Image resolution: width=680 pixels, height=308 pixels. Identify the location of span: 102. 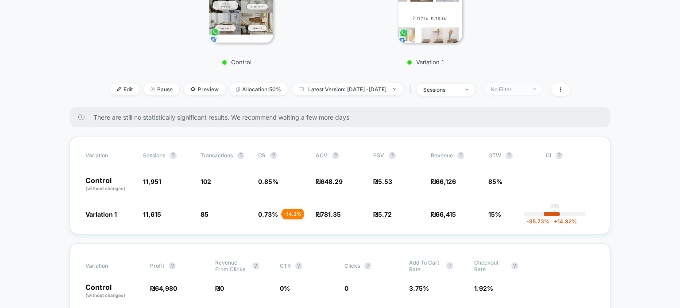
(206, 181).